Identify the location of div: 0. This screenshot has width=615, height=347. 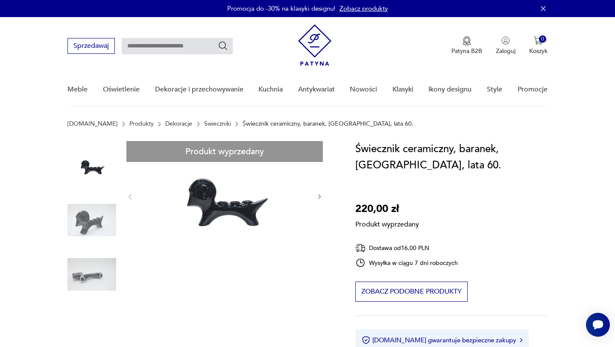
(543, 39).